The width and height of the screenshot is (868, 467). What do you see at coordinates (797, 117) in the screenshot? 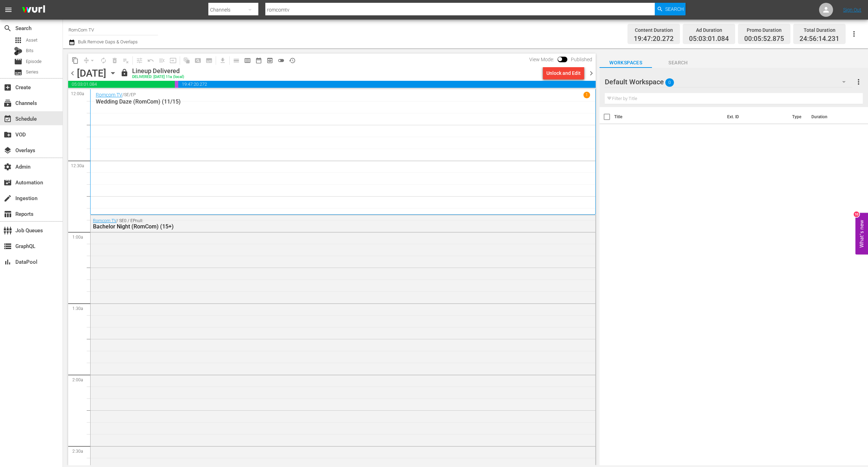
I see `th: Type` at bounding box center [797, 117].